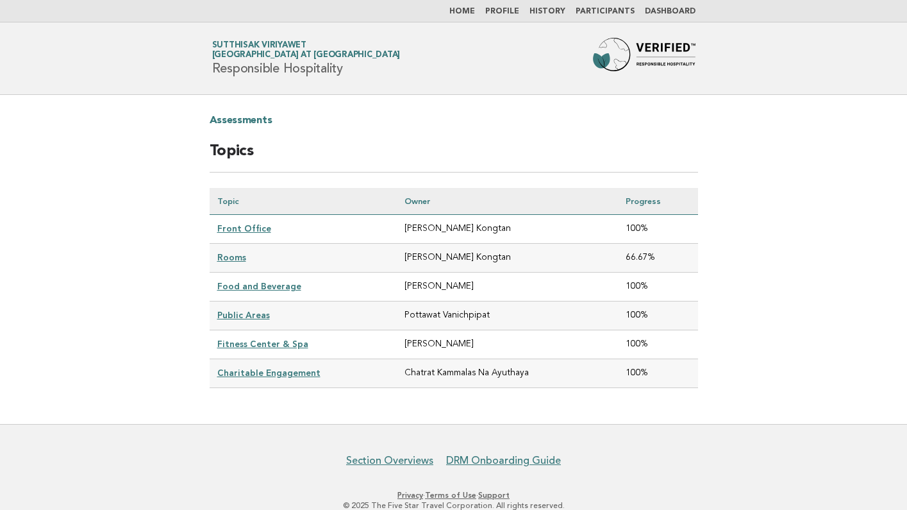  What do you see at coordinates (658, 201) in the screenshot?
I see `th: Progress` at bounding box center [658, 201].